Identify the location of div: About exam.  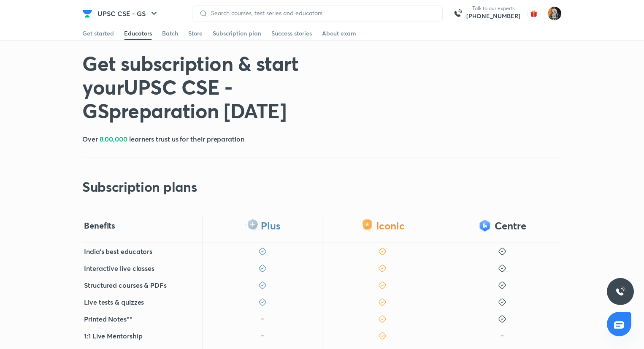
(339, 34).